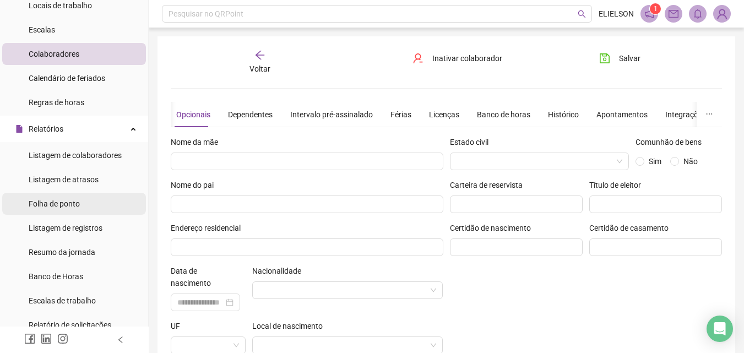 This screenshot has width=744, height=353. Describe the element at coordinates (629, 58) in the screenshot. I see `span: Salvar` at that location.